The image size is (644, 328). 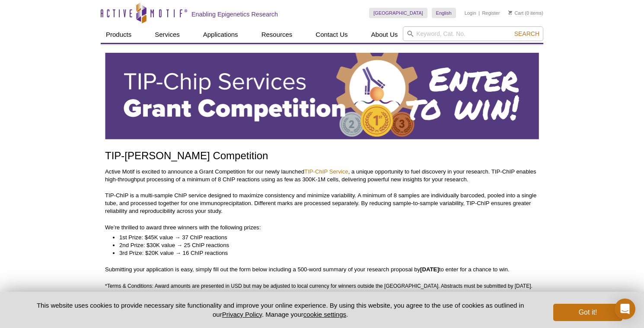 I want to click on p: This website uses cookies to provide necessary site functionality and improve your online experie..., so click(x=280, y=310).